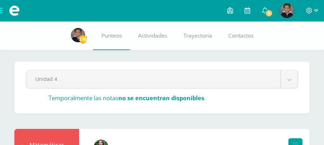 The width and height of the screenshot is (324, 145). Describe the element at coordinates (161, 98) in the screenshot. I see `strong: no se encuentran disponibles` at that location.